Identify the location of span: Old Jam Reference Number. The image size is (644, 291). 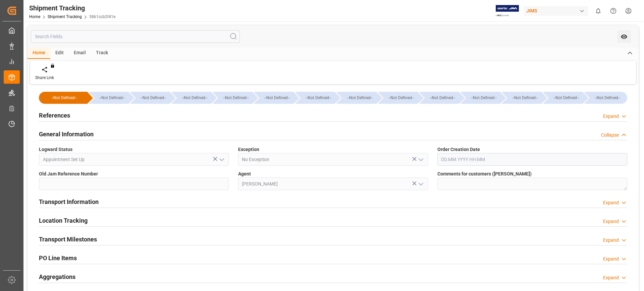
(68, 174).